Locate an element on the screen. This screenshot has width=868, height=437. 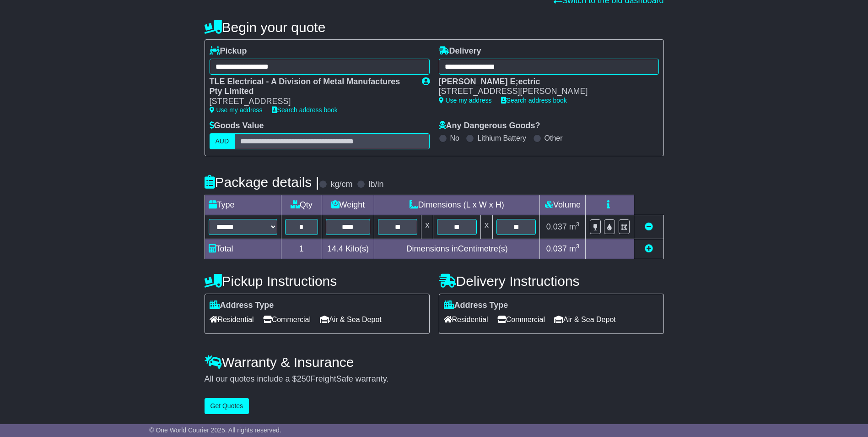
label: lb/in is located at coordinates (376, 185).